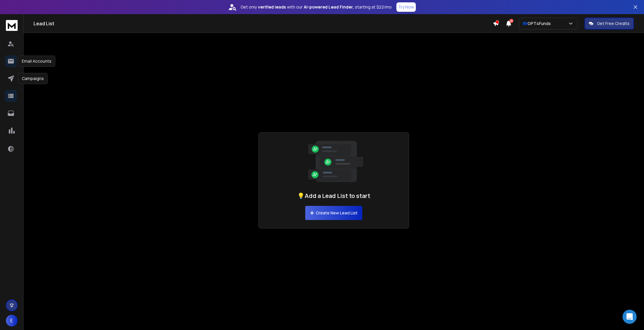 This screenshot has width=644, height=330. What do you see at coordinates (12, 320) in the screenshot?
I see `span: E` at bounding box center [12, 320].